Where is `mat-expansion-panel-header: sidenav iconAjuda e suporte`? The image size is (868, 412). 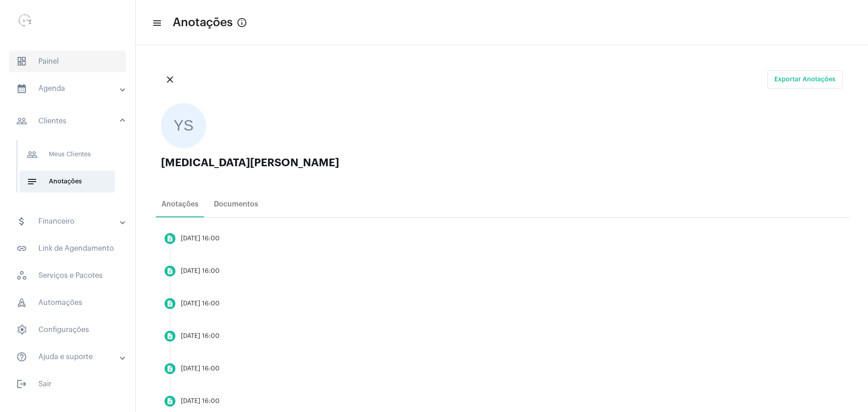
mat-expansion-panel-header: sidenav iconAjuda e suporte is located at coordinates (70, 357).